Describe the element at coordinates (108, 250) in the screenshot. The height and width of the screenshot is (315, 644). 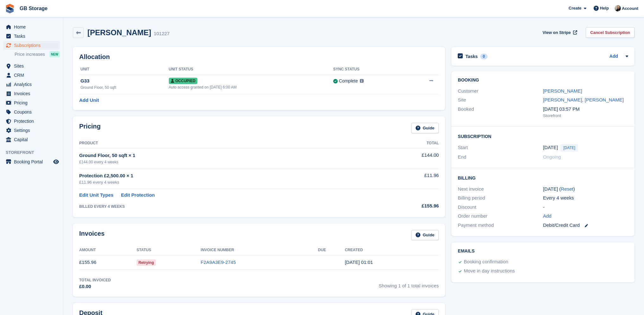
I see `th: Amount` at that location.